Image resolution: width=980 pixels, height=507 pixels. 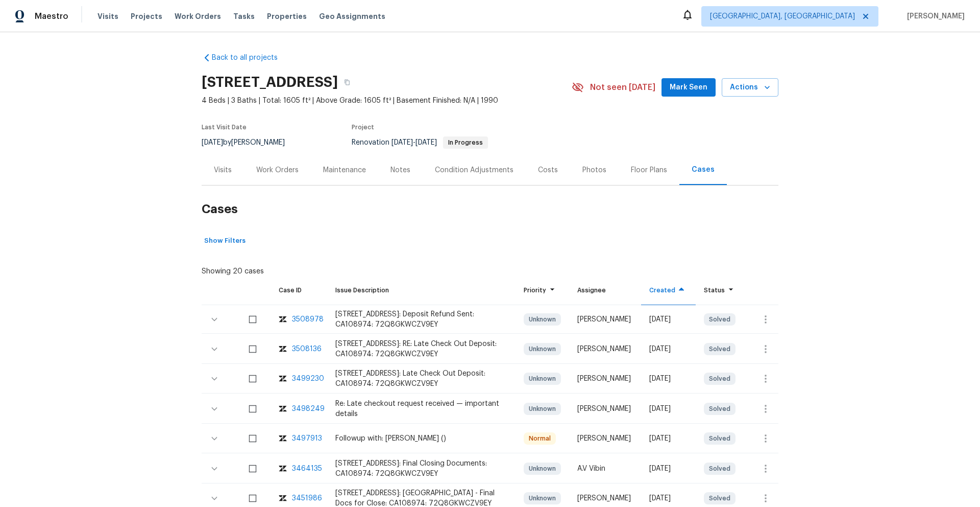 I want to click on a: Back to all projects, so click(x=251, y=57).